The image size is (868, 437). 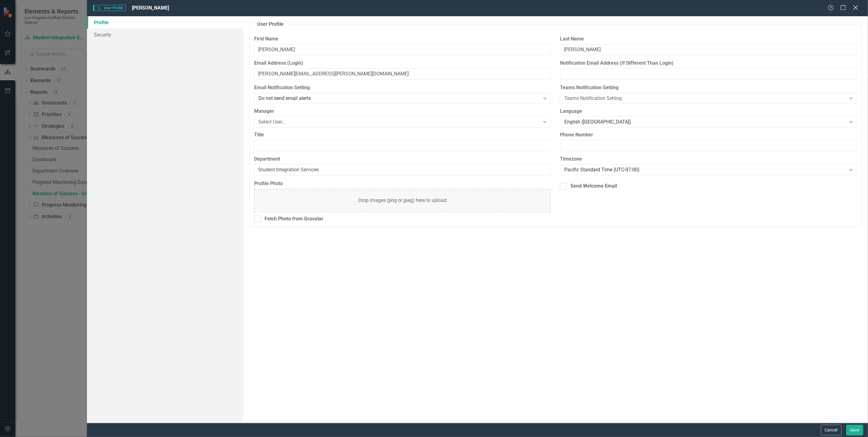 What do you see at coordinates (594, 186) in the screenshot?
I see `div: Send Welcome Email` at bounding box center [594, 186].